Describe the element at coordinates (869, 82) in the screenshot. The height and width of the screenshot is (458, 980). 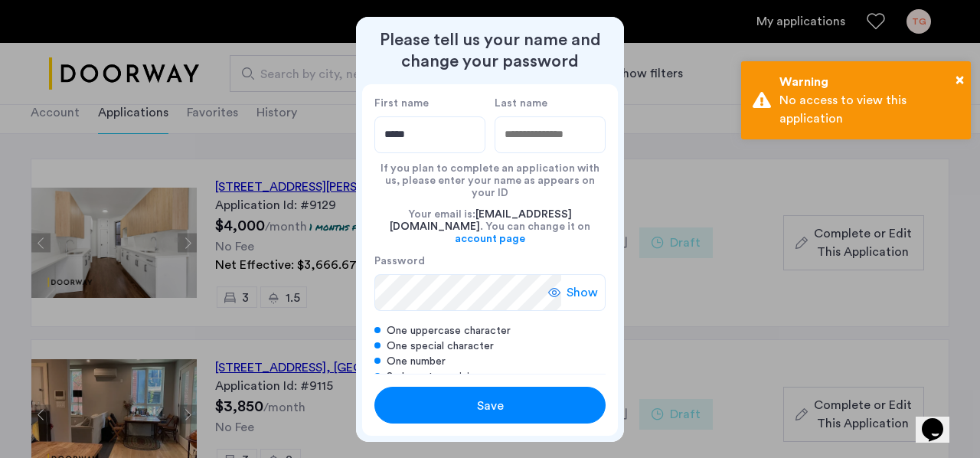
I see `div: Warning` at that location.